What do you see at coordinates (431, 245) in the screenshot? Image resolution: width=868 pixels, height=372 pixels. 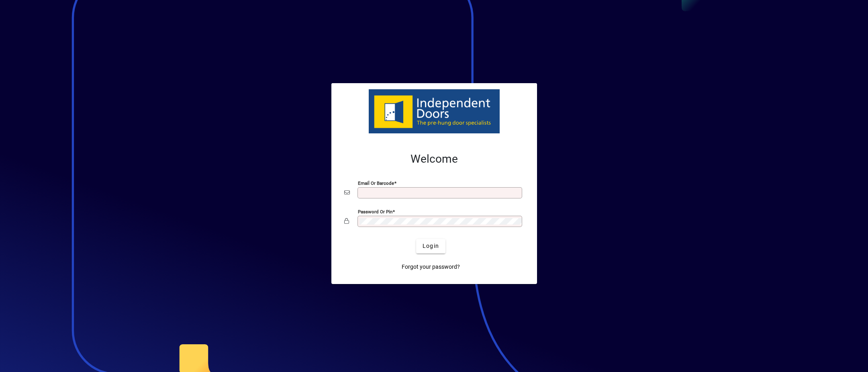 I see `span: Login` at bounding box center [431, 245].